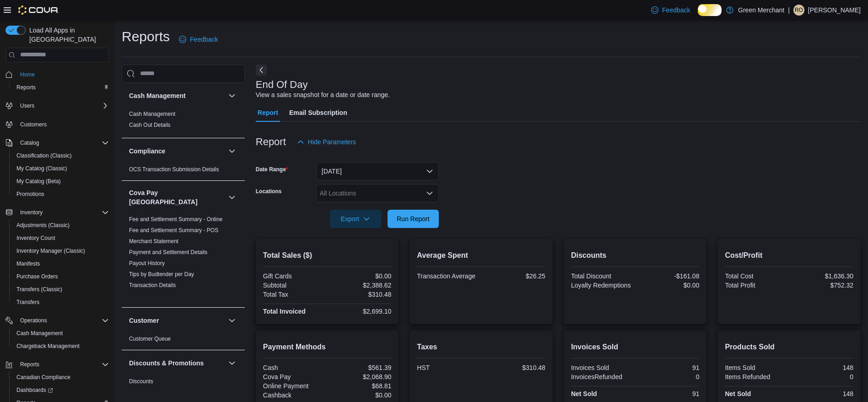 The image size is (868, 402). What do you see at coordinates (63, 106) in the screenshot?
I see `span: Users` at bounding box center [63, 106].